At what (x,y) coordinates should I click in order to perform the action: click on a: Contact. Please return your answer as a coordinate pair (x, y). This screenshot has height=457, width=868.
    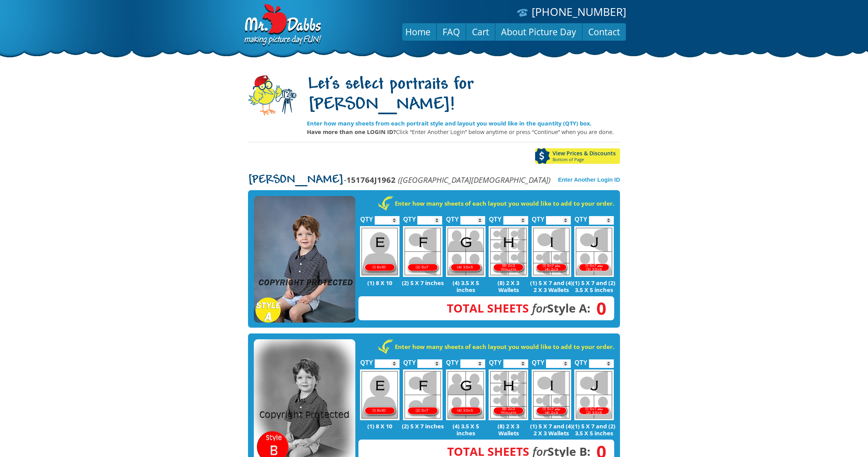
    Looking at the image, I should click on (605, 32).